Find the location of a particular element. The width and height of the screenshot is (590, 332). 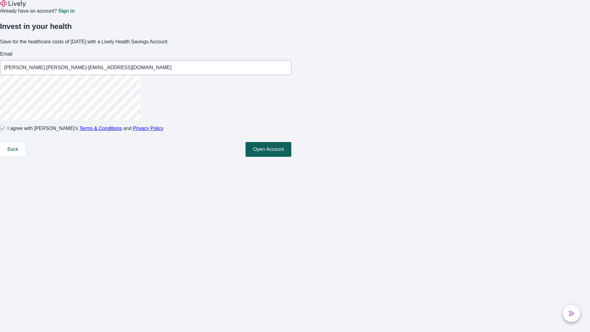

div: Sign in is located at coordinates (66, 11).